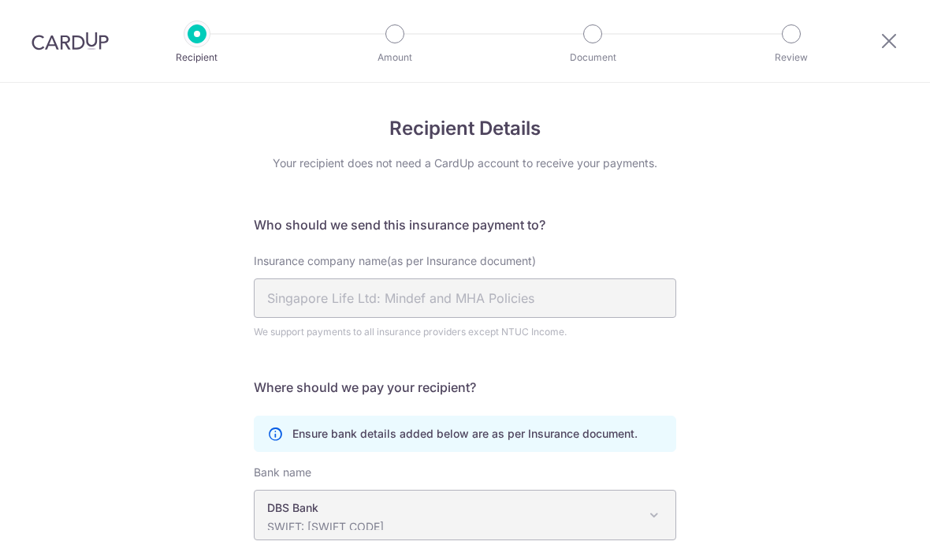 The height and width of the screenshot is (560, 930). I want to click on p: Amount, so click(394, 57).